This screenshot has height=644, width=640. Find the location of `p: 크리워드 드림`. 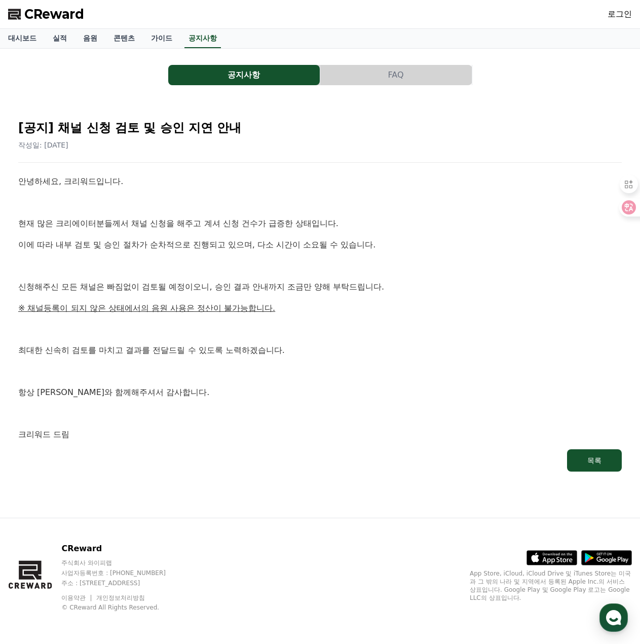

p: 크리워드 드림 is located at coordinates (320, 434).